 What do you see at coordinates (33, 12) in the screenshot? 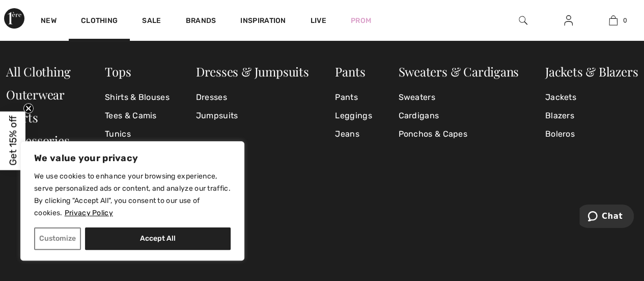
I see `span: Chat` at bounding box center [33, 12].